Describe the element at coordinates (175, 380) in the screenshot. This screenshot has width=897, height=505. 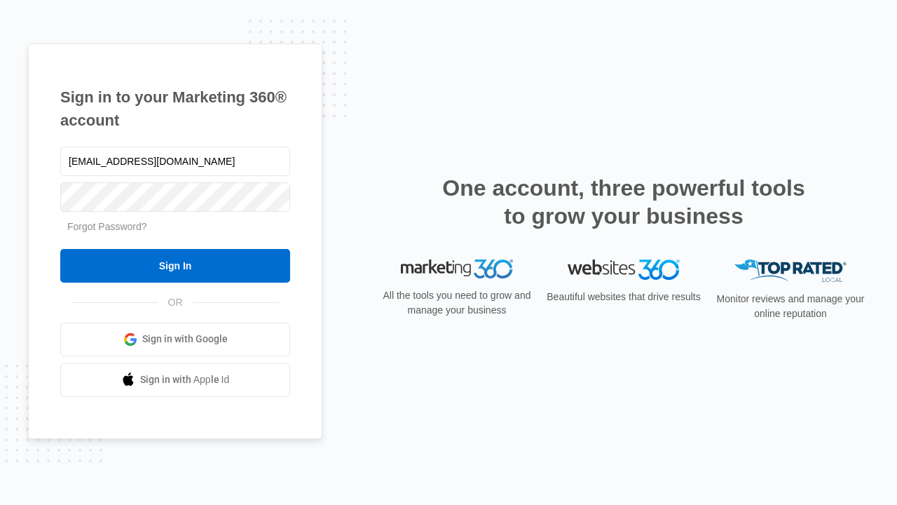
I see `a: Sign in with Apple Id` at that location.